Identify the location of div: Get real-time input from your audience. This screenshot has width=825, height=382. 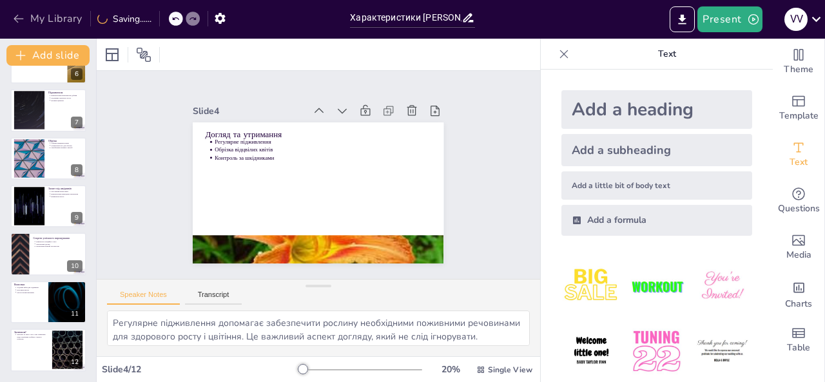
(798, 201).